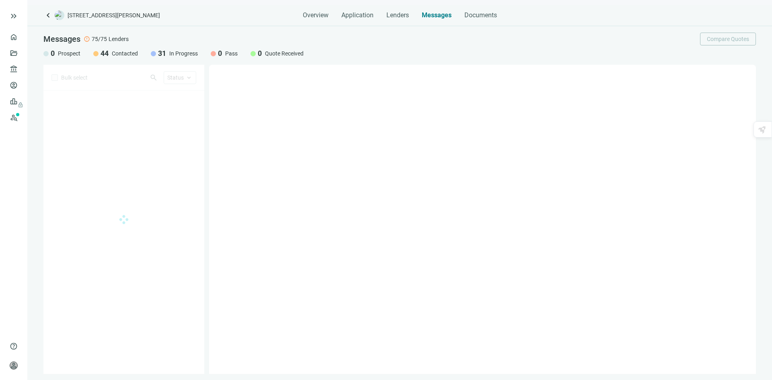 This screenshot has height=380, width=772. What do you see at coordinates (358, 15) in the screenshot?
I see `span: Application` at bounding box center [358, 15].